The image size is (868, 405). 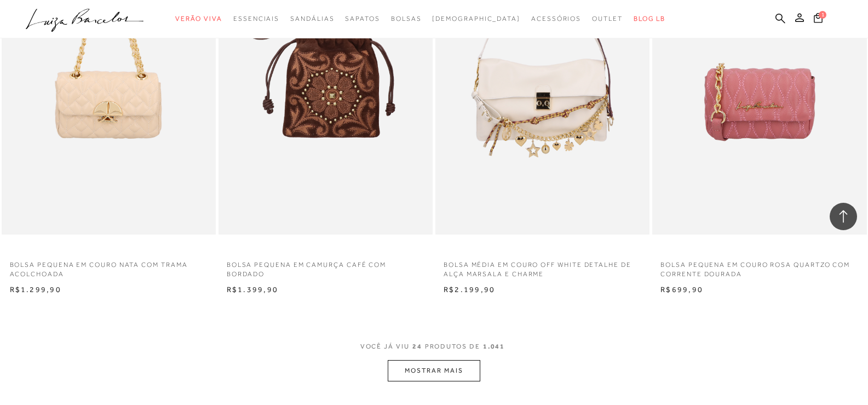 What do you see at coordinates (556, 18) in the screenshot?
I see `span: Acessórios` at bounding box center [556, 18].